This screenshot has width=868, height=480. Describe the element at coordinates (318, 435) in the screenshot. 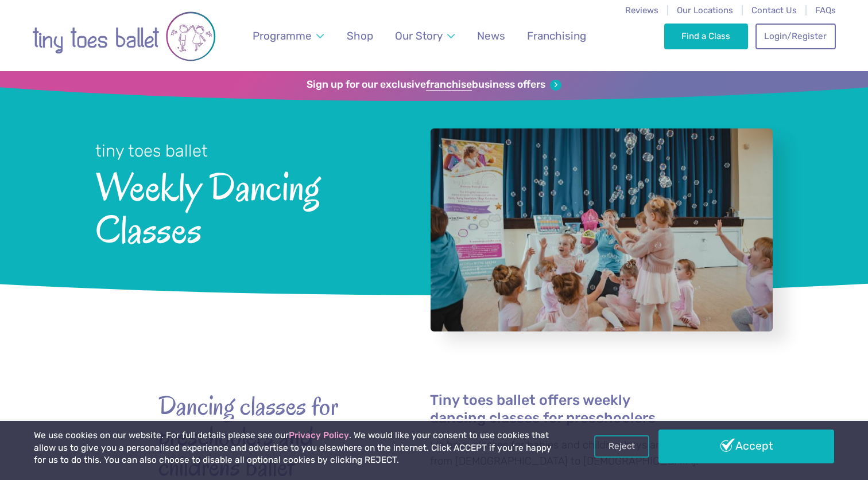

I see `a: Privacy Policy` at that location.